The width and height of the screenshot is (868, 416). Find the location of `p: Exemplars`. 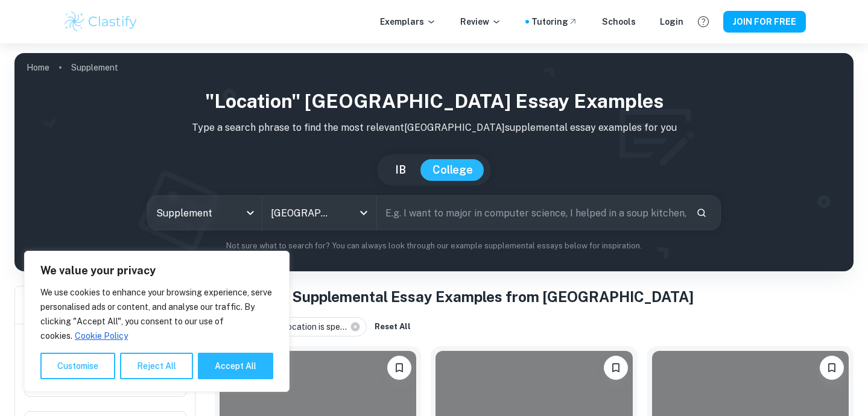

p: Exemplars is located at coordinates (408, 21).